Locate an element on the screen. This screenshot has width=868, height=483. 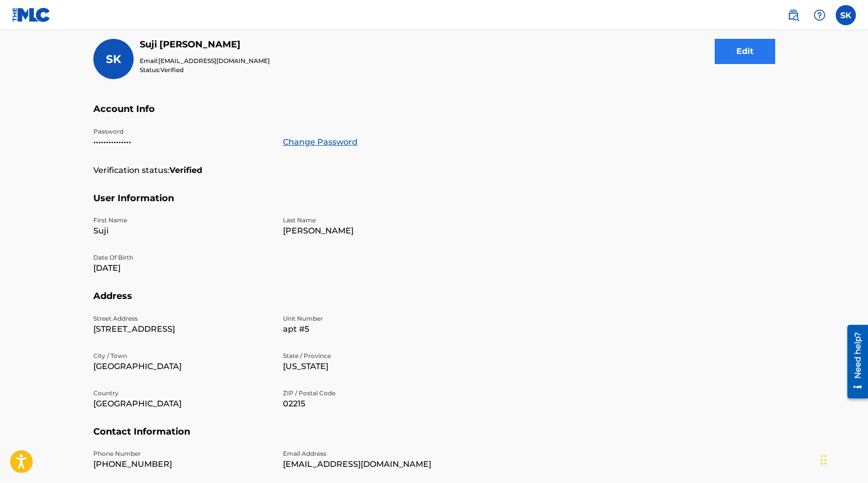
div: User Menu is located at coordinates (845, 15).